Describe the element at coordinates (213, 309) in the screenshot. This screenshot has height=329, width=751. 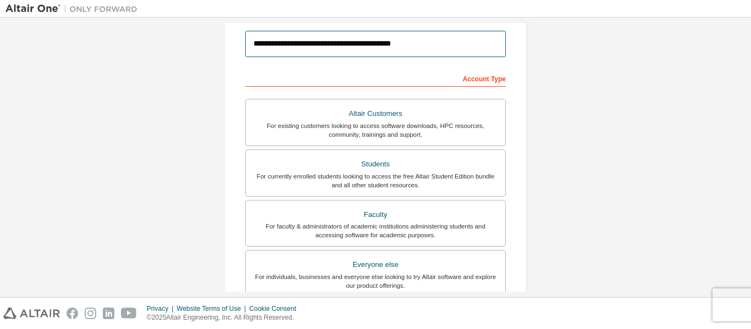
I see `div: Website Terms of Use` at that location.